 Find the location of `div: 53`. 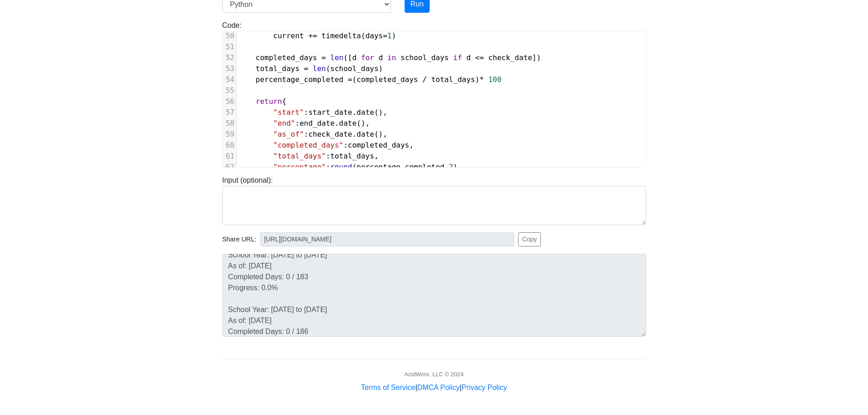

div: 53 is located at coordinates (229, 68).